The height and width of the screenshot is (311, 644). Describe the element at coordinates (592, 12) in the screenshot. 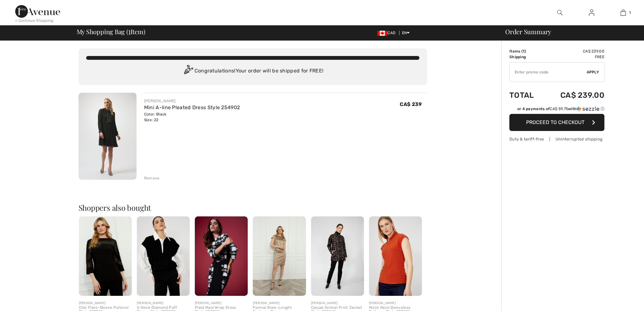

I see `a: Sign In` at that location.